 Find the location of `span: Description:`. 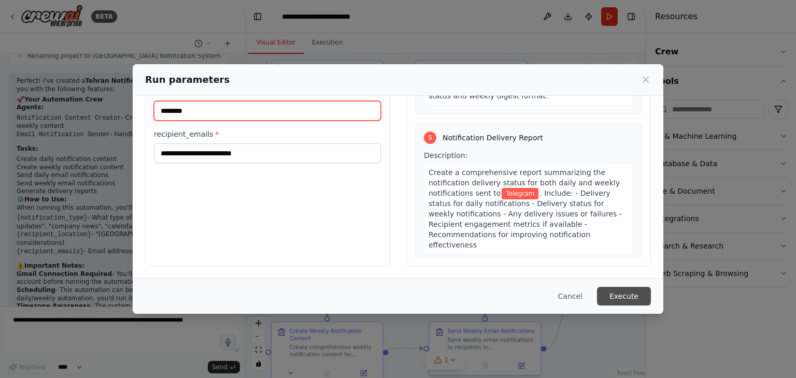

span: Description: is located at coordinates (446, 155).